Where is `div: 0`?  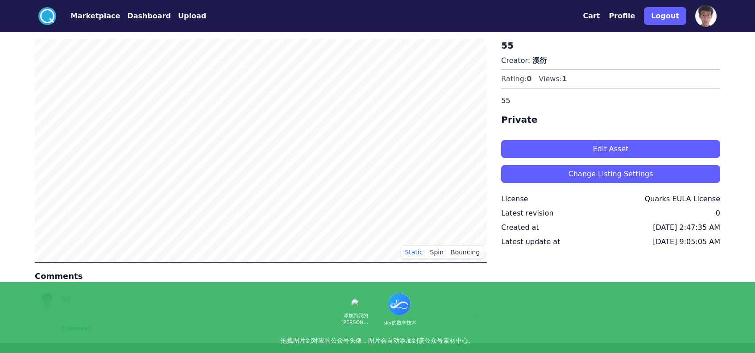 div: 0 is located at coordinates (718, 213).